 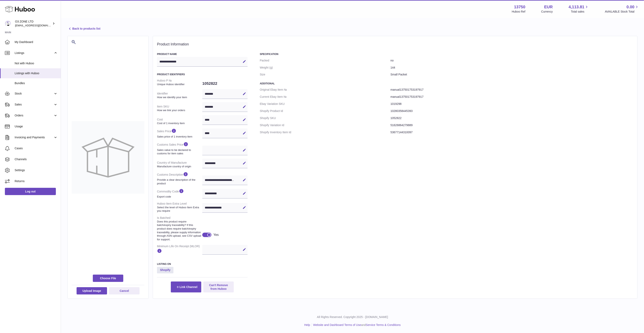 What do you see at coordinates (325, 118) in the screenshot?
I see `dt: Shopify SKU` at bounding box center [325, 118].